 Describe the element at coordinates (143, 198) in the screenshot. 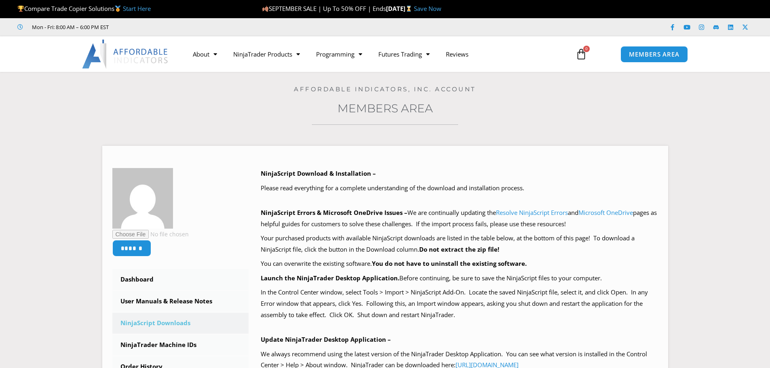

I see `img: 44a9ad4778b17be971c43235a7d6bb6ce2cf0870b9490374e775682e269d9894` at that location.